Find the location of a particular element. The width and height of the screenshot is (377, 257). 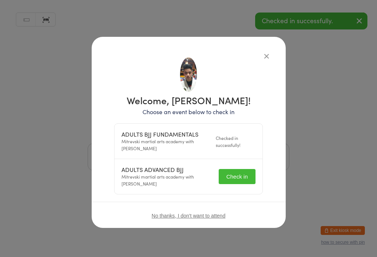

div: ADULTS BJJ FUNDAMENTALS is located at coordinates (166, 134).